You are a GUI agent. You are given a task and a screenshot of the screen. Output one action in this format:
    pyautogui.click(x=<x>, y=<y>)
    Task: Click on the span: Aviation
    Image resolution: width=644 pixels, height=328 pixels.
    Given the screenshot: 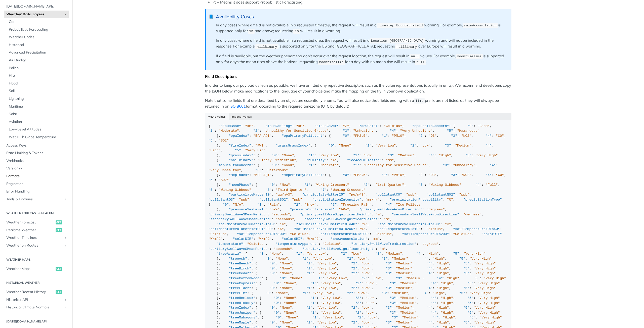 What is the action you would take?
    pyautogui.click(x=38, y=122)
    